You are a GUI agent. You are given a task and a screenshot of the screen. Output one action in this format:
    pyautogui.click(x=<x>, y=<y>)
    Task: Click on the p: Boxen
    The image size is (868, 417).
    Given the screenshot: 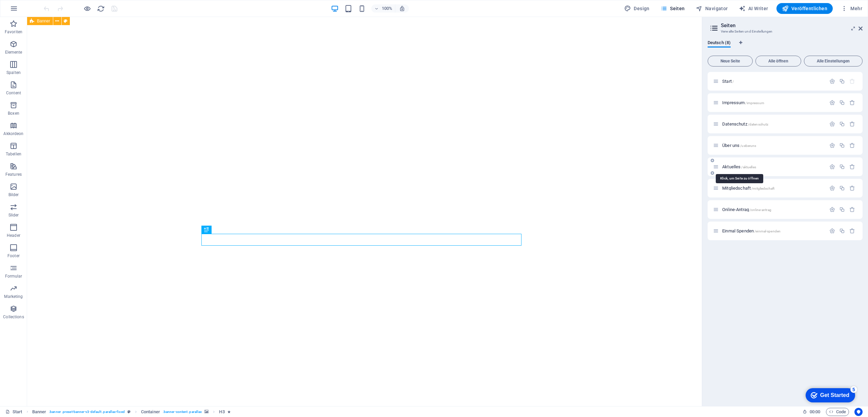 What is the action you would take?
    pyautogui.click(x=13, y=113)
    